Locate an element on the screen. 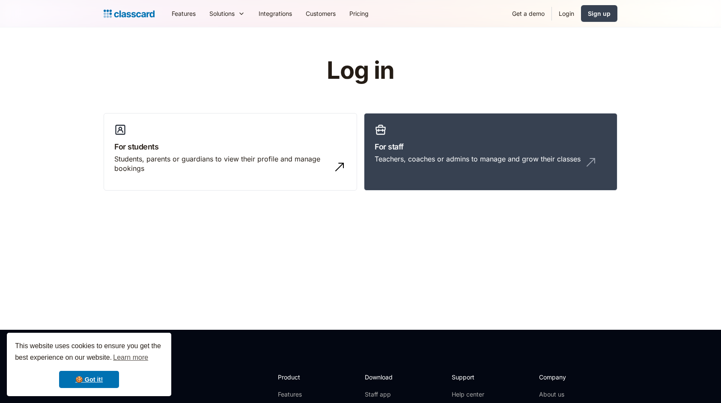  a: Customers is located at coordinates (321, 13).